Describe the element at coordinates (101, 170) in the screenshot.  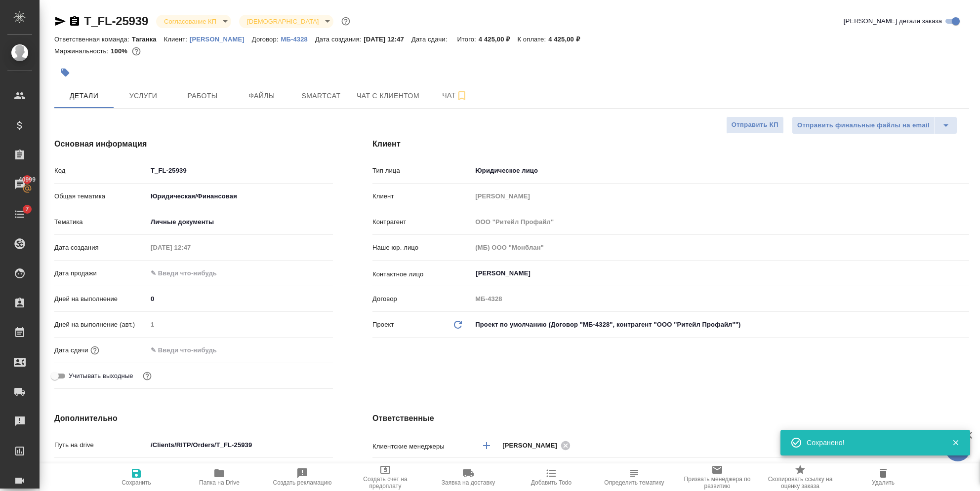
I see `p: Код` at that location.